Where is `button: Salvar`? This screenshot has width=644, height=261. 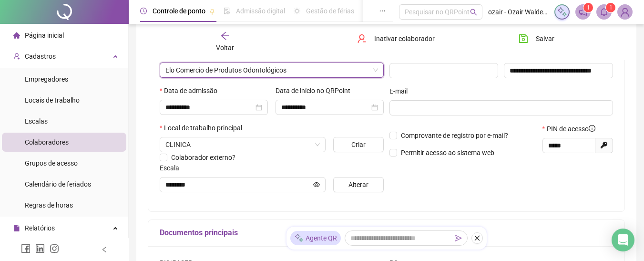 button: Salvar is located at coordinates (536, 39).